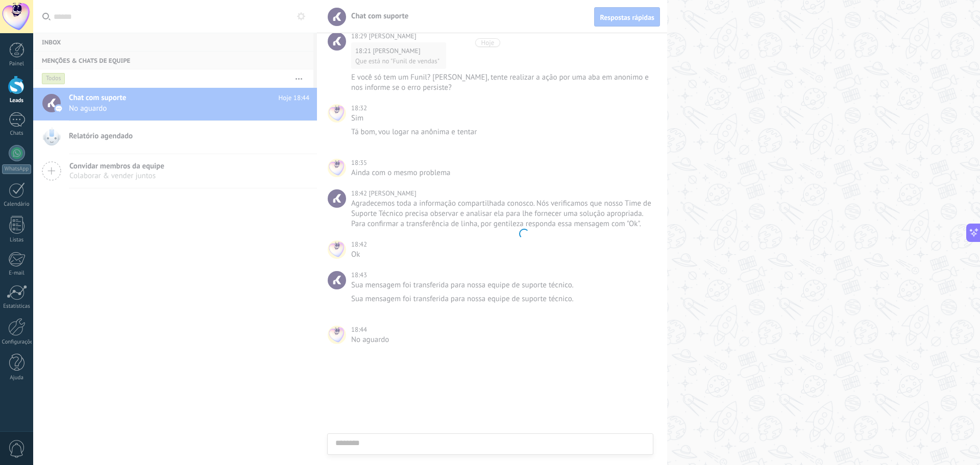 The image size is (980, 465). What do you see at coordinates (17, 133) in the screenshot?
I see `div: Chats` at bounding box center [17, 133].